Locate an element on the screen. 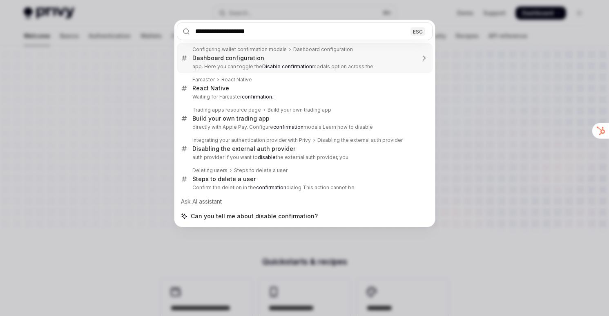 Image resolution: width=609 pixels, height=316 pixels. span: Can you tell me about disable confirmation? is located at coordinates (254, 216).